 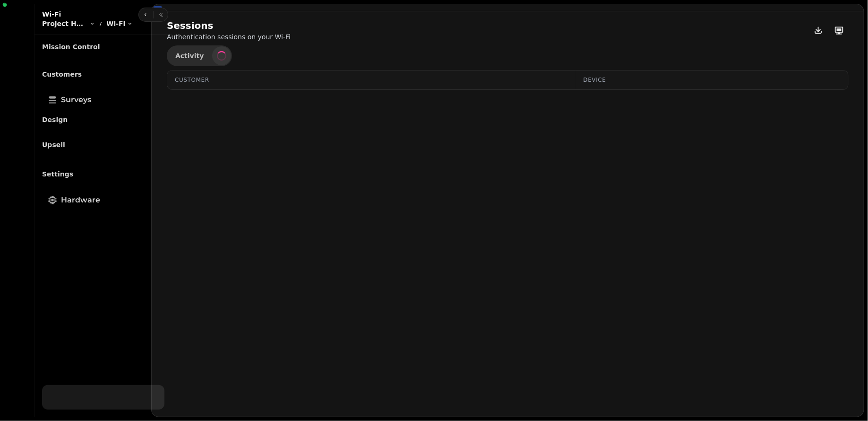 What do you see at coordinates (76, 99) in the screenshot?
I see `span: Surveys` at bounding box center [76, 99].